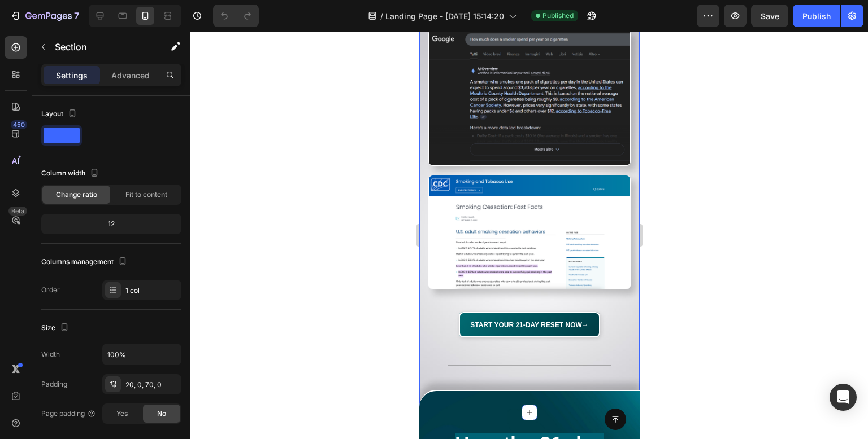 The image size is (868, 439). What do you see at coordinates (18, 125) in the screenshot?
I see `div: 450` at bounding box center [18, 125].